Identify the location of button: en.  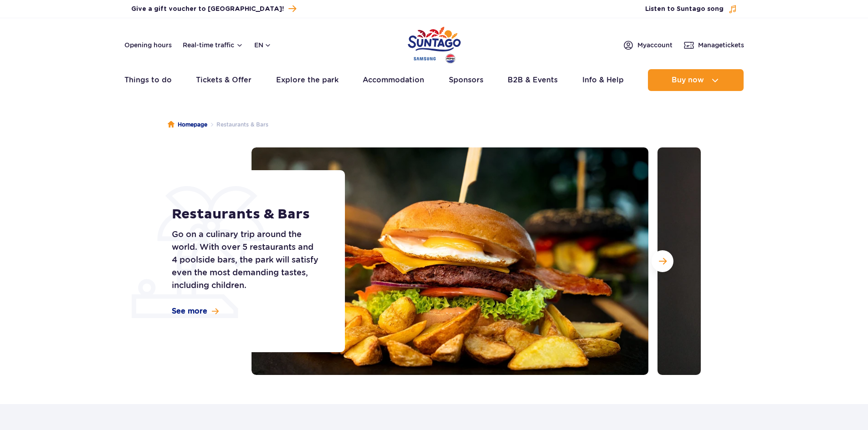
(263, 45).